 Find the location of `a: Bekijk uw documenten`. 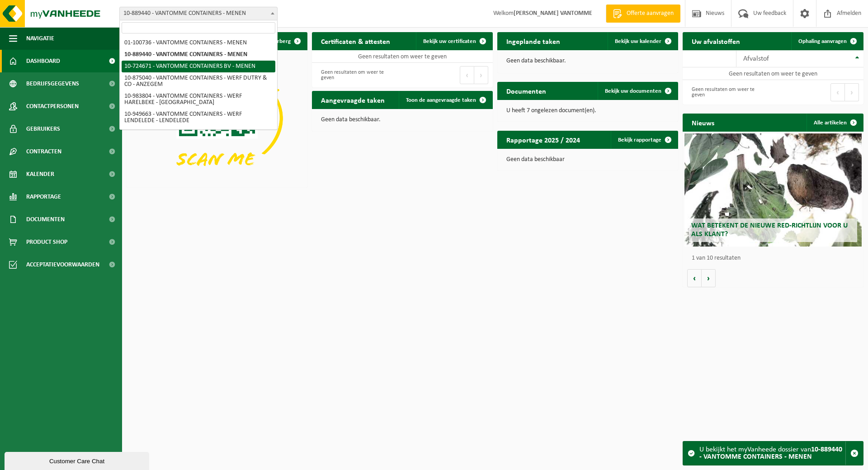

a: Bekijk uw documenten is located at coordinates (638, 91).